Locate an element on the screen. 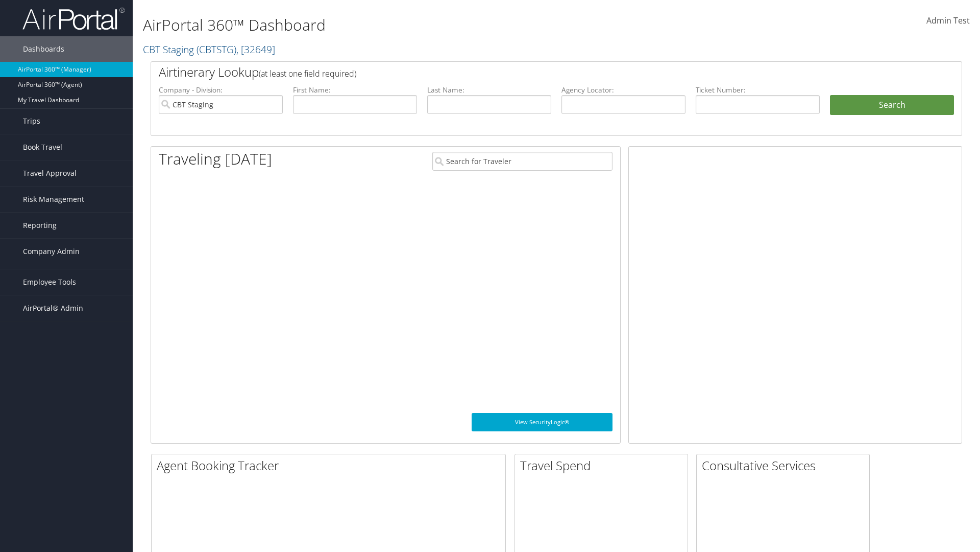 Image resolution: width=980 pixels, height=552 pixels. img: airportal-logo.png is located at coordinates (74, 18).